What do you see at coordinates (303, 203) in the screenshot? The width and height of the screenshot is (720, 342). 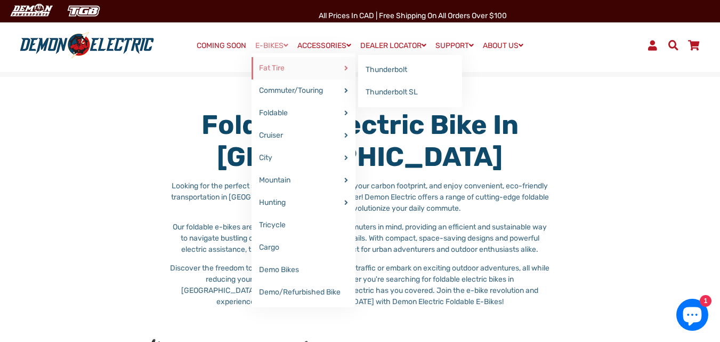 I see `a: Hunting` at bounding box center [303, 203].